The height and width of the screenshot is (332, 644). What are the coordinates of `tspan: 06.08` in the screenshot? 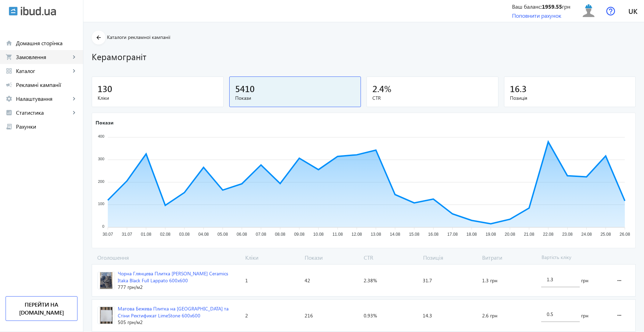 It's located at (242, 235).